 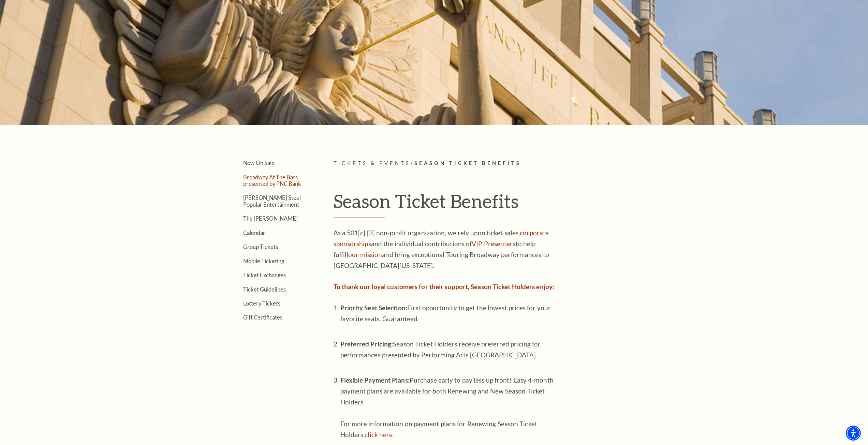 What do you see at coordinates (272, 181) in the screenshot?
I see `a: Broadway At The Bass presented by PNC Bank` at bounding box center [272, 181].